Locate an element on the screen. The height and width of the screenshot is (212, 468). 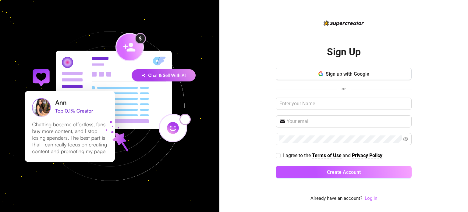
img: logo-BBDzfeDw.svg is located at coordinates (344, 23).